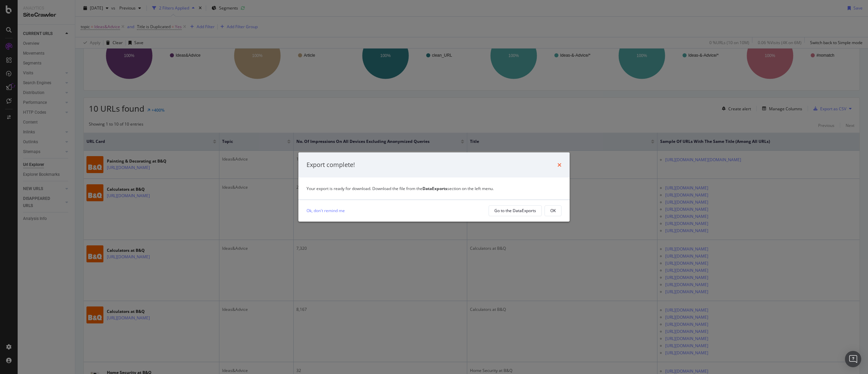 This screenshot has height=374, width=868. I want to click on strong: DataExports, so click(434, 188).